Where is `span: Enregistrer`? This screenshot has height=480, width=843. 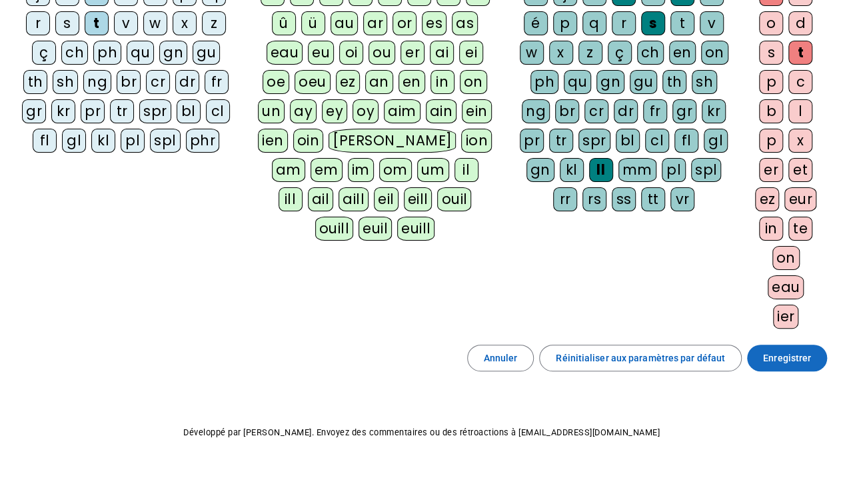
span: Enregistrer is located at coordinates (787, 358).